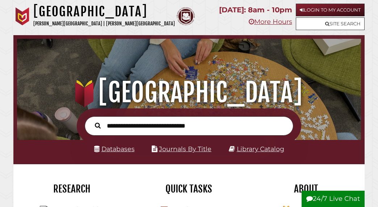 The width and height of the screenshot is (378, 207). What do you see at coordinates (271, 22) in the screenshot?
I see `a: More Hours` at bounding box center [271, 22].